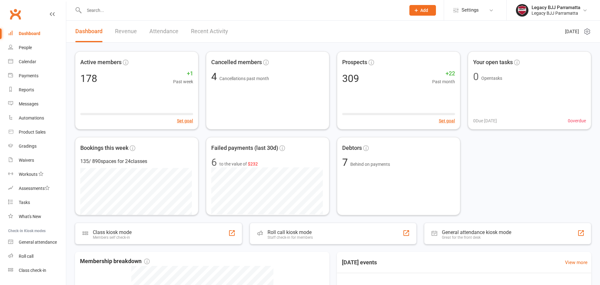 The width and height of the screenshot is (600, 285). Describe the element at coordinates (443, 73) in the screenshot. I see `span: +22` at that location.